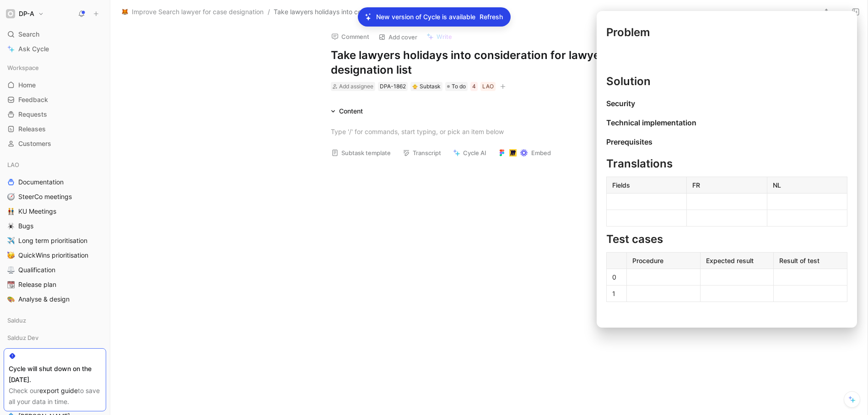 This screenshot has height=415, width=868. What do you see at coordinates (393, 86) in the screenshot?
I see `div: DPA-1862` at bounding box center [393, 86].